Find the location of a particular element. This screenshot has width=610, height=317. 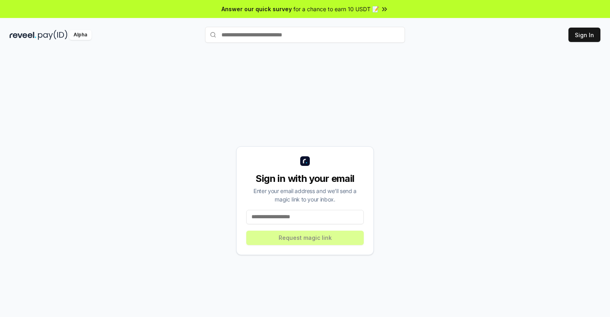

div: Enter your email address and we’ll send a magic link to your inbox. is located at coordinates (305, 195).